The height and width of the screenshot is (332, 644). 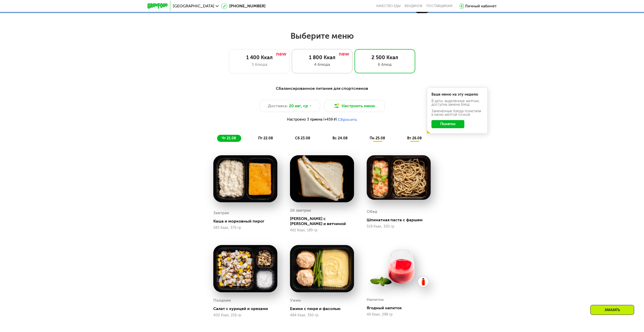 I want to click on div: 2 500 Ккал, so click(x=385, y=57).